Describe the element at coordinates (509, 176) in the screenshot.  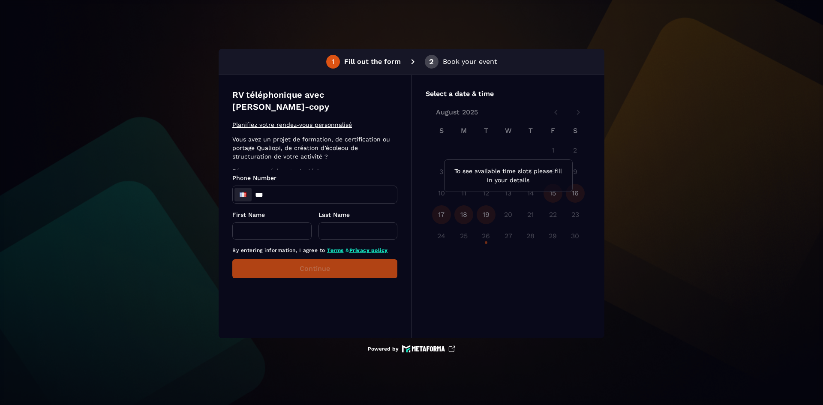
I see `p: To see available time slots please fill in your details` at that location.